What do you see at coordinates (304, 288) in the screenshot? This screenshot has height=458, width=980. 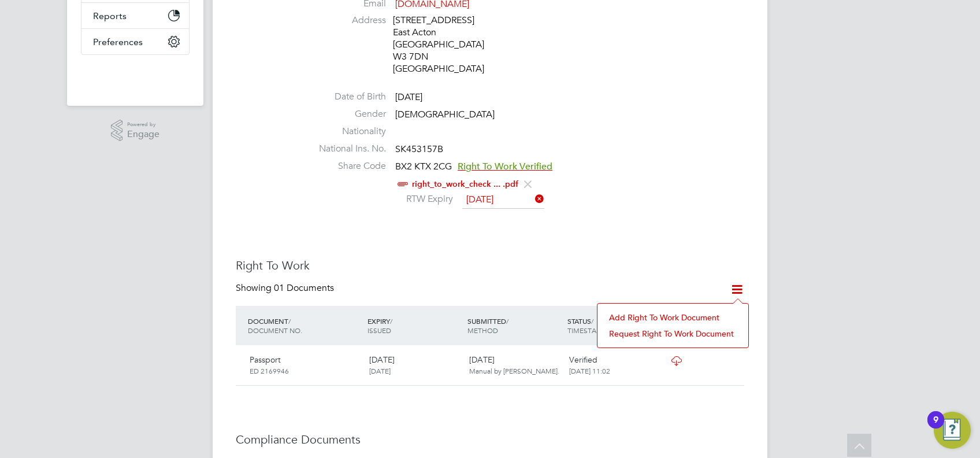 I see `span: 01 Documents` at bounding box center [304, 288].